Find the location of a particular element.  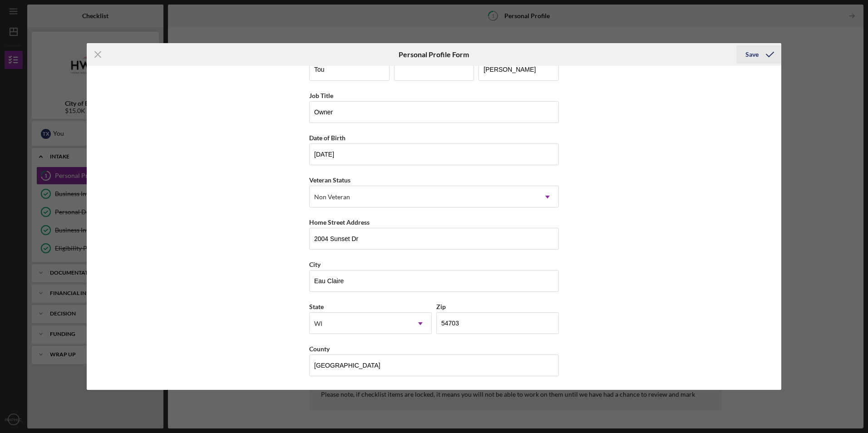

label: Zip is located at coordinates (440, 306).